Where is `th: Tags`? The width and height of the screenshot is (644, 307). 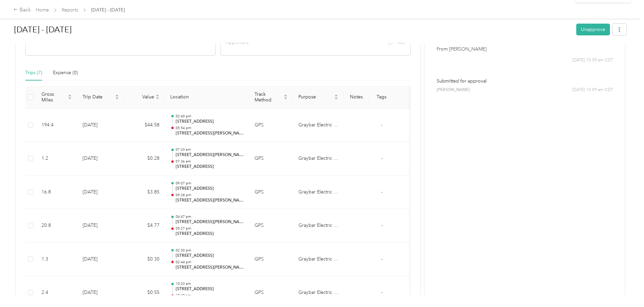 th: Tags is located at coordinates (382, 97).